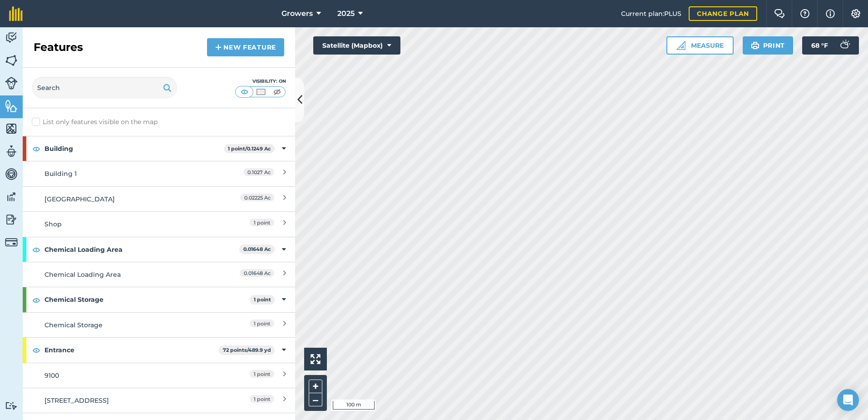 This screenshot has height=420, width=868. What do you see at coordinates (125, 375) in the screenshot?
I see `div: 9100` at bounding box center [125, 375].